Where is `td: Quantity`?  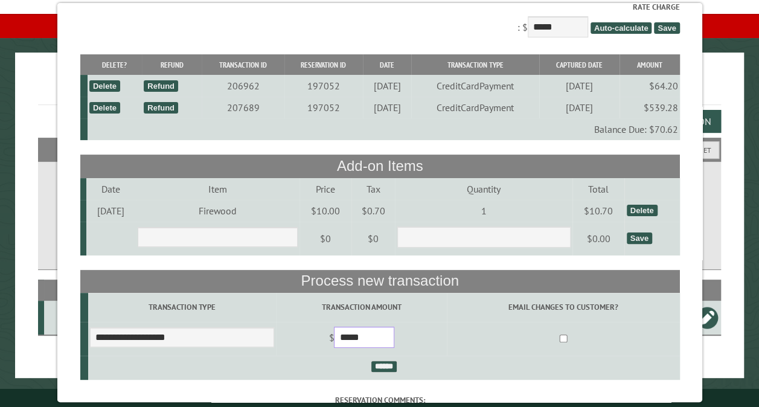
td: Quantity is located at coordinates (483, 189).